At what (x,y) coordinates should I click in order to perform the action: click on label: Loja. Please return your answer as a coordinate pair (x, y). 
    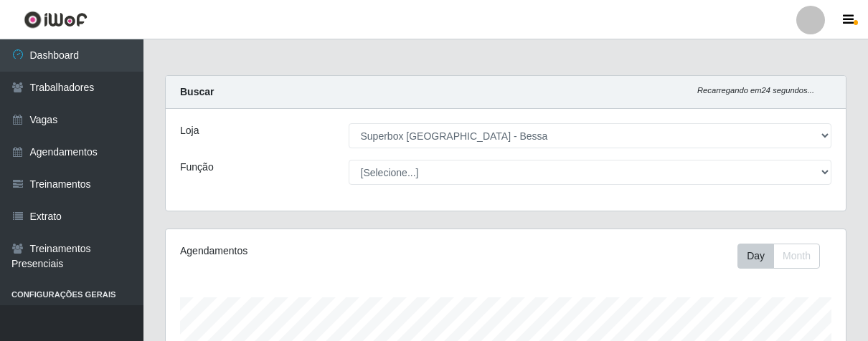
    Looking at the image, I should click on (190, 130).